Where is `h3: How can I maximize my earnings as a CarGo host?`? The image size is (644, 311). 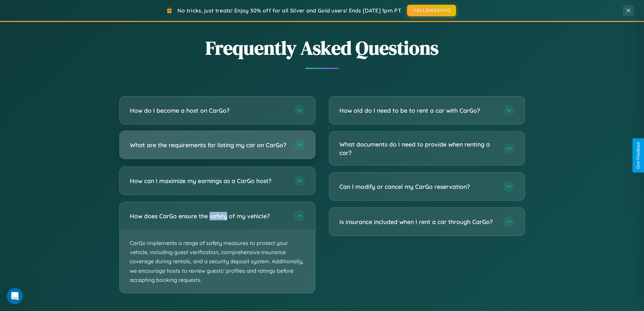 h3: How can I maximize my earnings as a CarGo host? is located at coordinates (208, 181).